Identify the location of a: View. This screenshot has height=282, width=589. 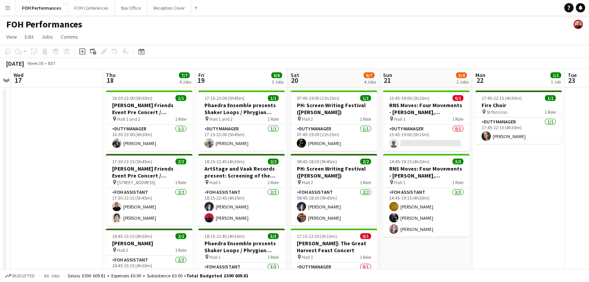
(12, 37).